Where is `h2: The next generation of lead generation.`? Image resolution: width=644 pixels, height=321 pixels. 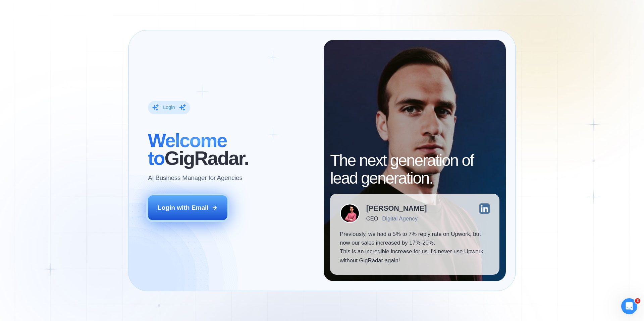 h2: The next generation of lead generation. is located at coordinates (414, 169).